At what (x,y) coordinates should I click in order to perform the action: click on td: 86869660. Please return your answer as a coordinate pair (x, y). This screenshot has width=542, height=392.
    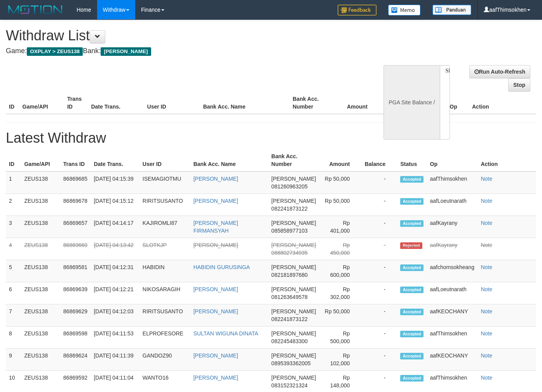
    Looking at the image, I should click on (75, 250).